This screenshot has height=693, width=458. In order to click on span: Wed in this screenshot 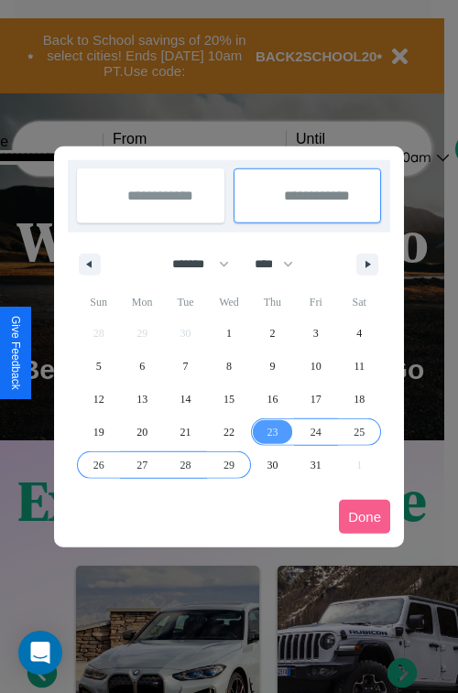, I will do `click(228, 302)`.